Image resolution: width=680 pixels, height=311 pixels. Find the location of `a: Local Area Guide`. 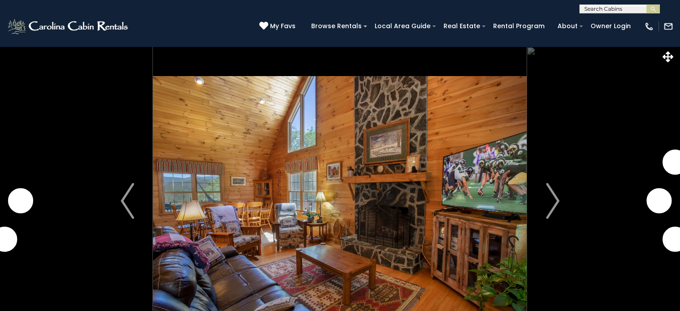

a: Local Area Guide is located at coordinates (402, 26).